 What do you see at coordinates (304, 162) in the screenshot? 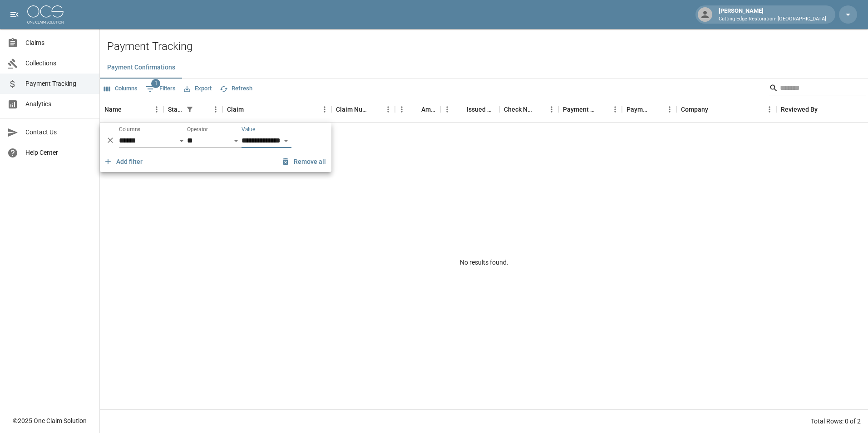
I see `button: Remove all` at bounding box center [304, 162].